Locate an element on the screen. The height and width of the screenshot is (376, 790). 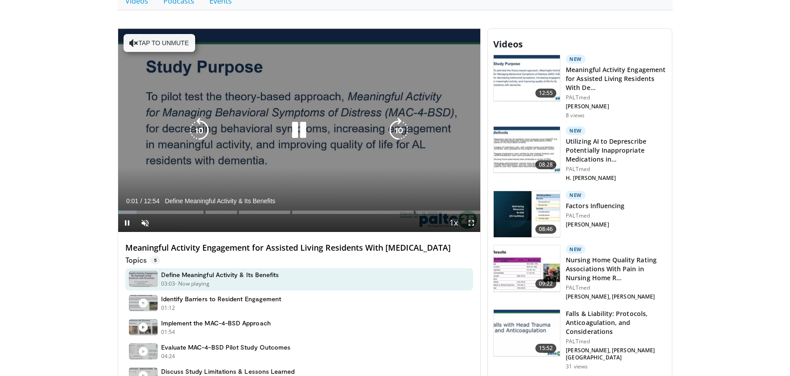
p: - Now playing is located at coordinates (192, 284).